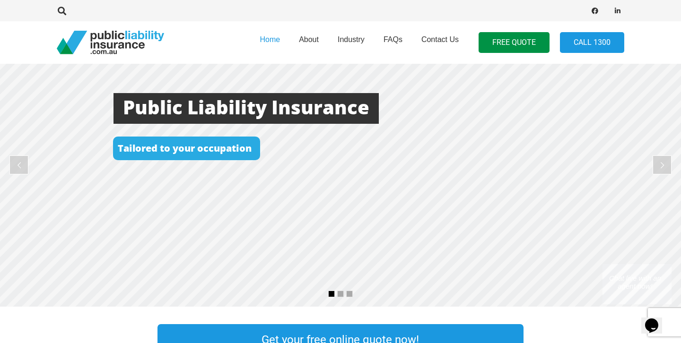  What do you see at coordinates (393, 39) in the screenshot?
I see `span: FAQs` at bounding box center [393, 39].